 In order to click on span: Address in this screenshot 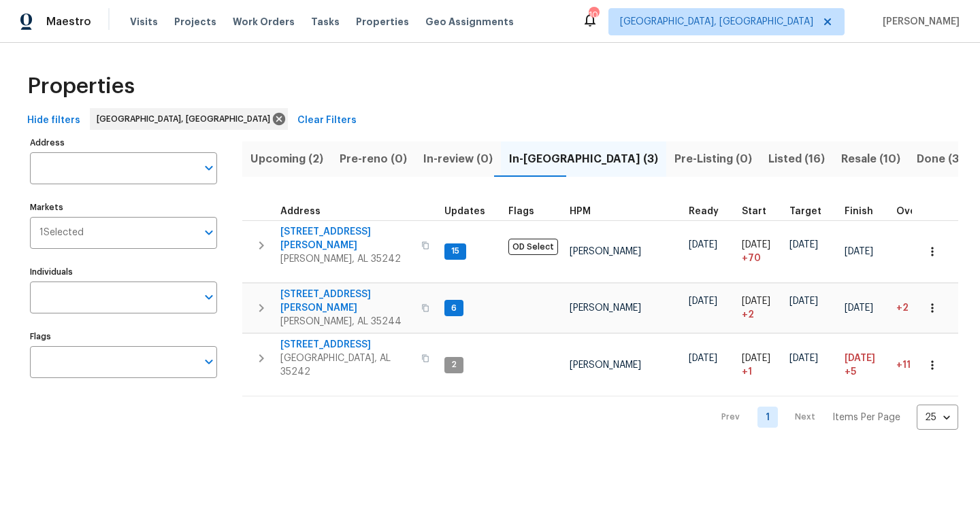, I will do `click(300, 212)`.